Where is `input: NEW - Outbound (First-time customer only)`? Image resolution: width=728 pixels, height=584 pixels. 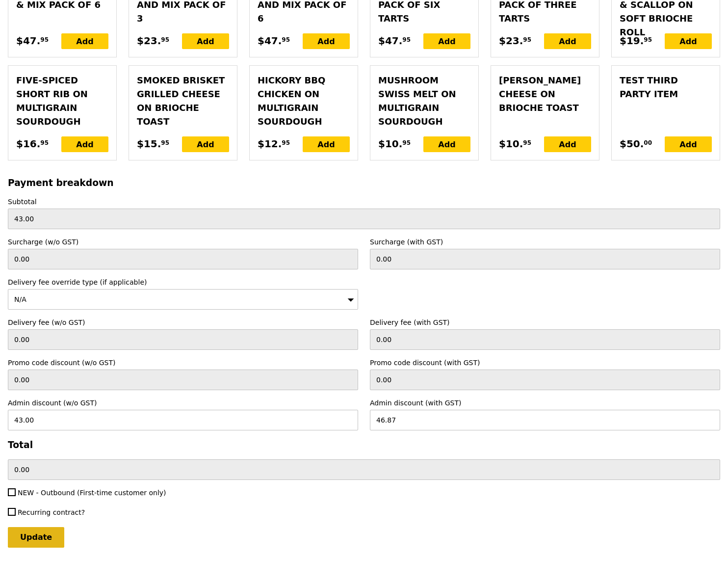 input: NEW - Outbound (First-time customer only) is located at coordinates (12, 492).